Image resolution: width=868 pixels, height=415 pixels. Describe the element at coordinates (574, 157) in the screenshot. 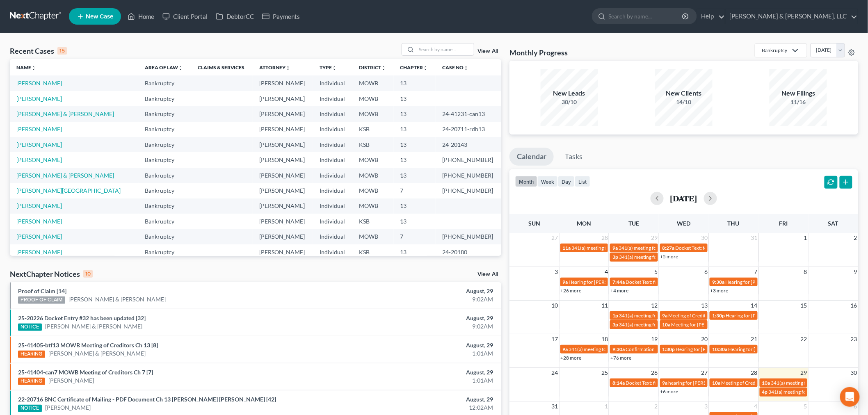

I see `a: Tasks` at that location.